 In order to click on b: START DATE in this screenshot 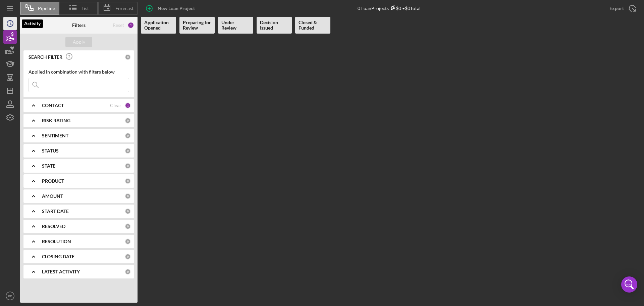, I will do `click(55, 211)`.